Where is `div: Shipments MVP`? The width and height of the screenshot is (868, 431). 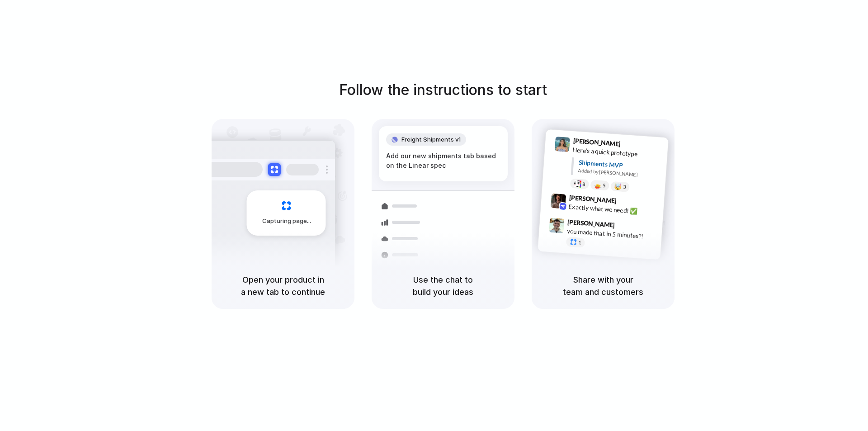 div: Shipments MVP is located at coordinates (620, 165).